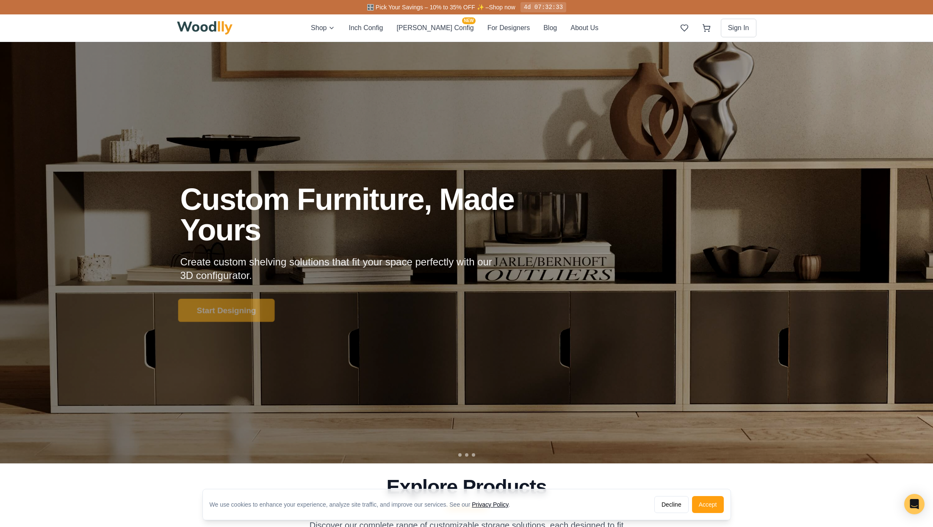  Describe the element at coordinates (585, 28) in the screenshot. I see `button: About Us` at that location.